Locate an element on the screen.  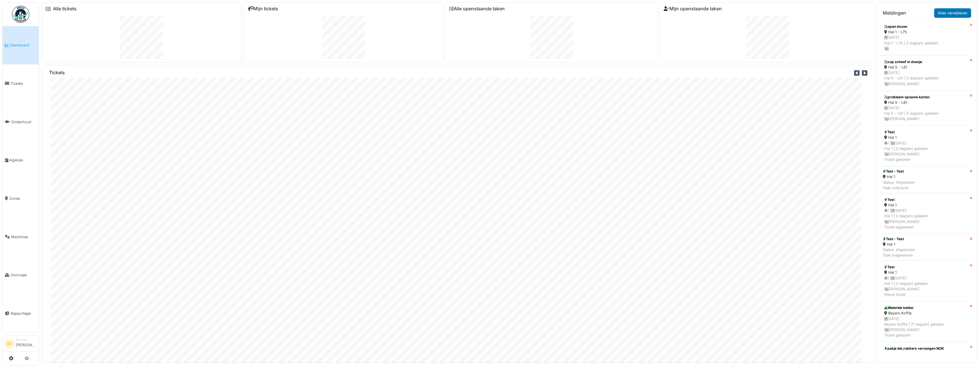
a: Alle openstaande taken is located at coordinates (477, 9).